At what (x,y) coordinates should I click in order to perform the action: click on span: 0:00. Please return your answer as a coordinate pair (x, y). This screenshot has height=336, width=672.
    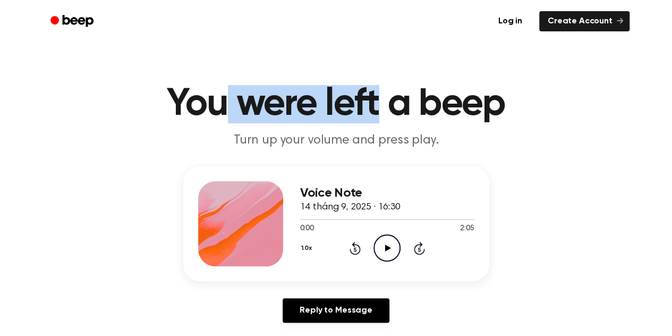
    Looking at the image, I should click on (307, 229).